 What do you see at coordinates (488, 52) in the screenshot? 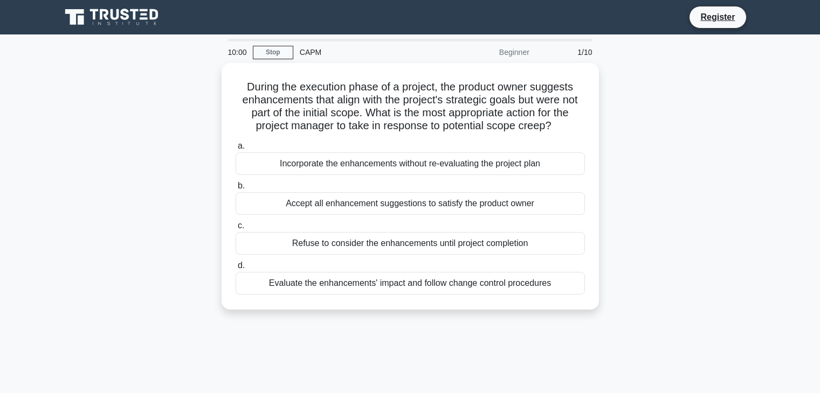
I see `div: Beginner` at bounding box center [488, 52].